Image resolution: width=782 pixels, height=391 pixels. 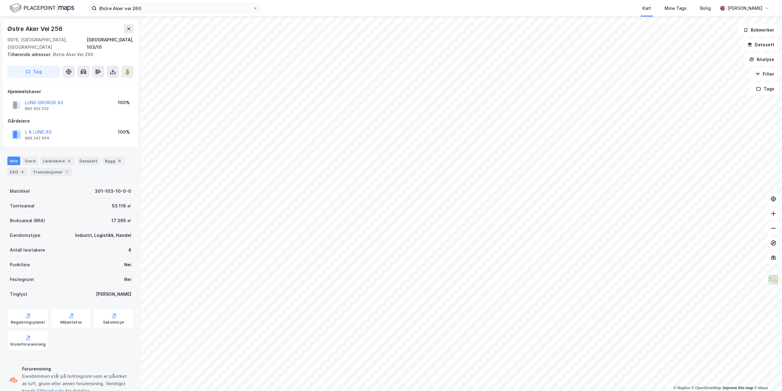 What do you see at coordinates (42, 8) in the screenshot?
I see `img: logo.f888ab2527a4732fd821a326f86c7f29.svg` at bounding box center [42, 8].